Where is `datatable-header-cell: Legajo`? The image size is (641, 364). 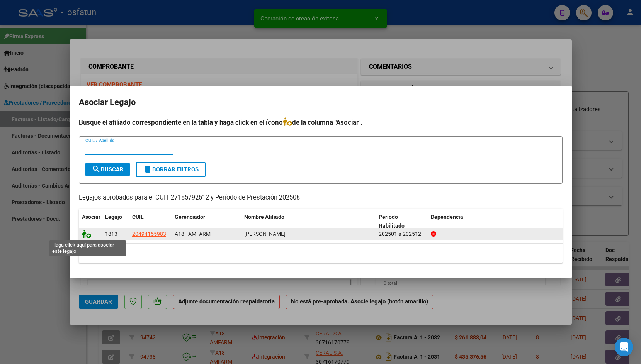 datatable-header-cell: Legajo is located at coordinates (115, 221).